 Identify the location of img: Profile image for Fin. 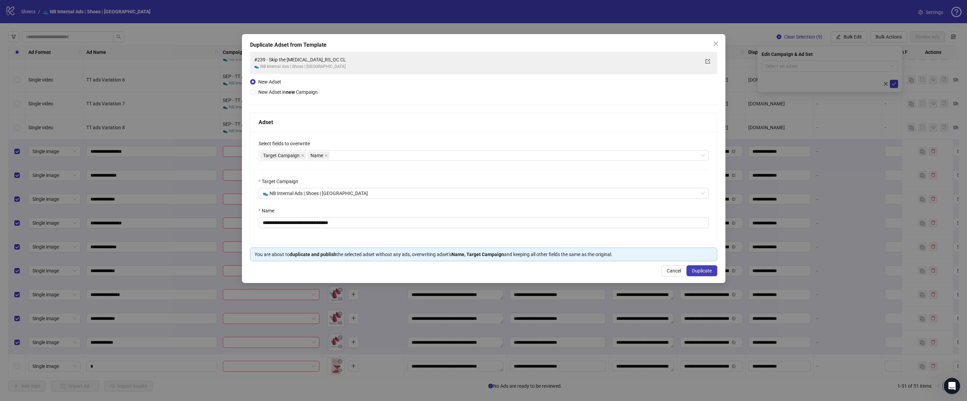
(25, 9).